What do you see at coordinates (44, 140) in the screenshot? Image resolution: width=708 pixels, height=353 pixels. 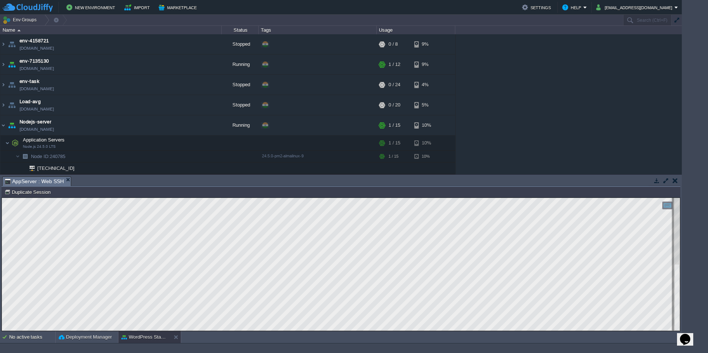 I see `a: Application ServersNode.js 24.5.0 LTS` at bounding box center [44, 140].